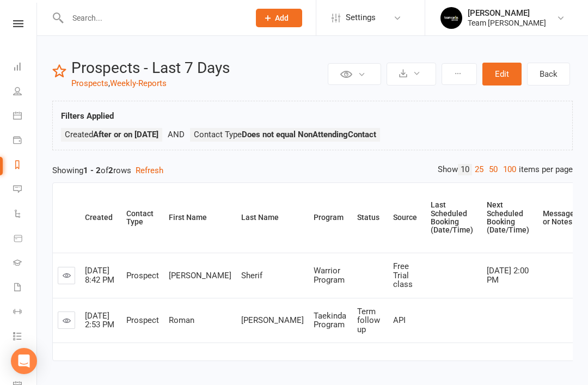 The image size is (588, 385). I want to click on div: Source, so click(405, 218).